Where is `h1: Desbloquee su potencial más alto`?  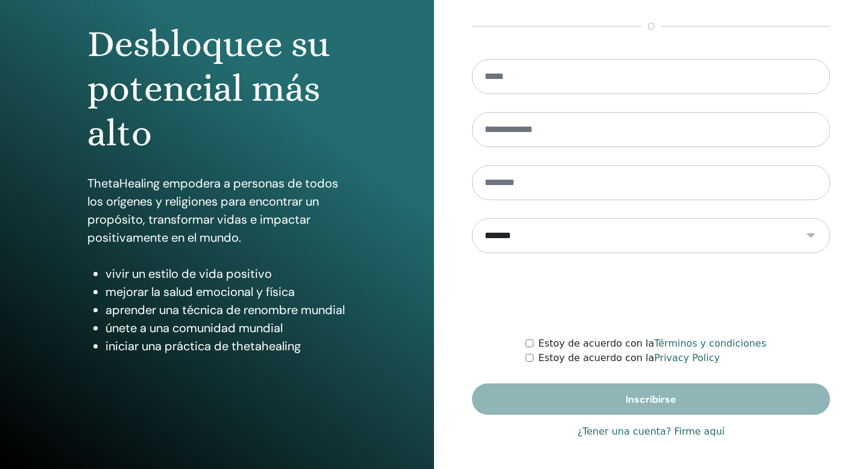
h1: Desbloquee su potencial más alto is located at coordinates (217, 89).